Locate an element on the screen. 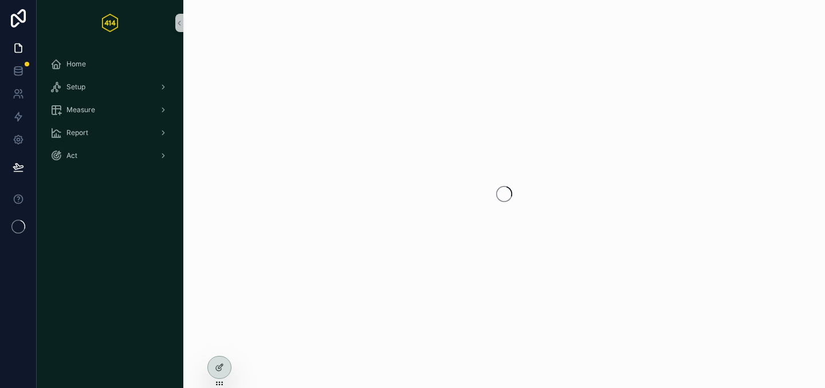 This screenshot has width=825, height=388. span: Act is located at coordinates (72, 156).